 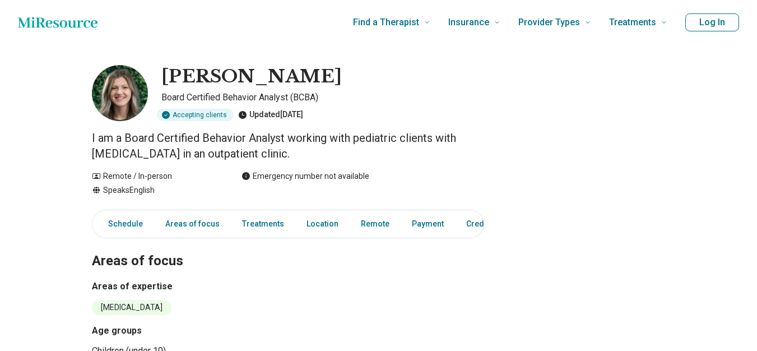 What do you see at coordinates (288, 286) in the screenshot?
I see `h3: Areas of expertise` at bounding box center [288, 286].